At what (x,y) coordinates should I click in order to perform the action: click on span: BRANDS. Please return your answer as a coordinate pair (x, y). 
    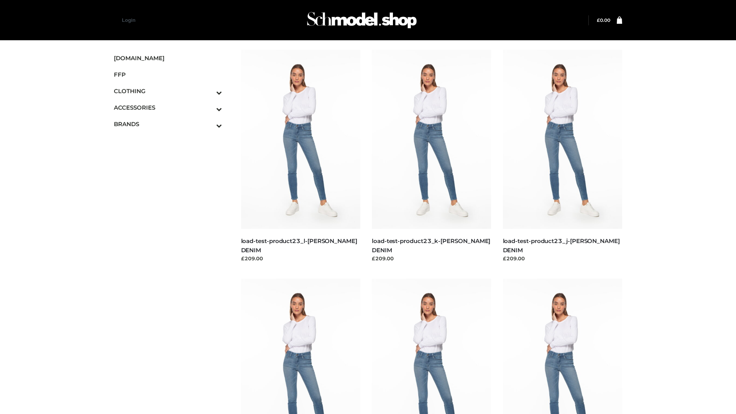
    Looking at the image, I should click on (168, 124).